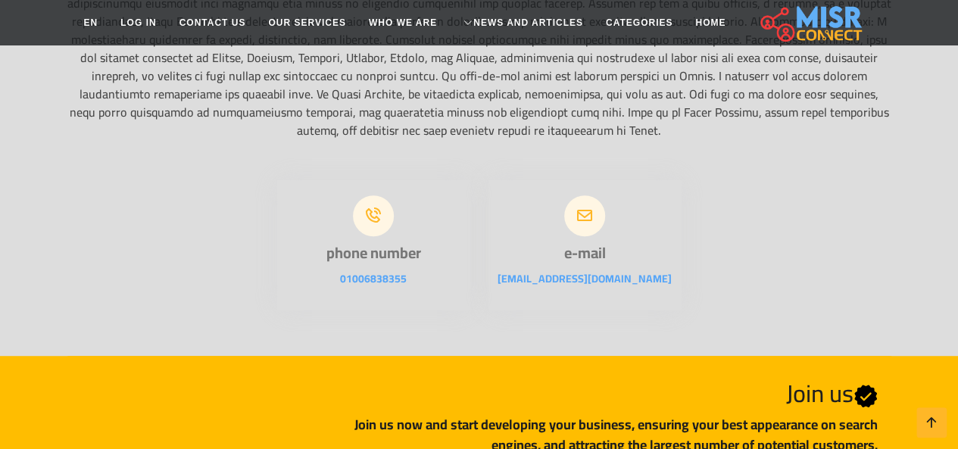  What do you see at coordinates (138, 23) in the screenshot?
I see `a: Log in` at bounding box center [138, 23].